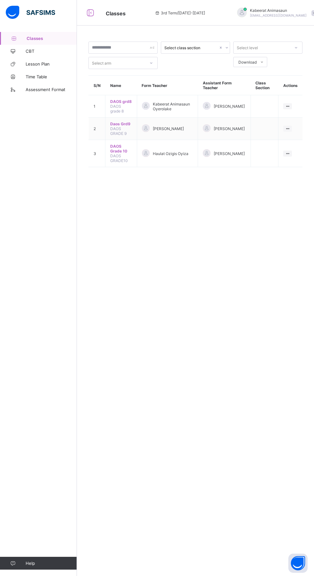  I want to click on span: Haulat Ozigis Oyiza, so click(170, 154).